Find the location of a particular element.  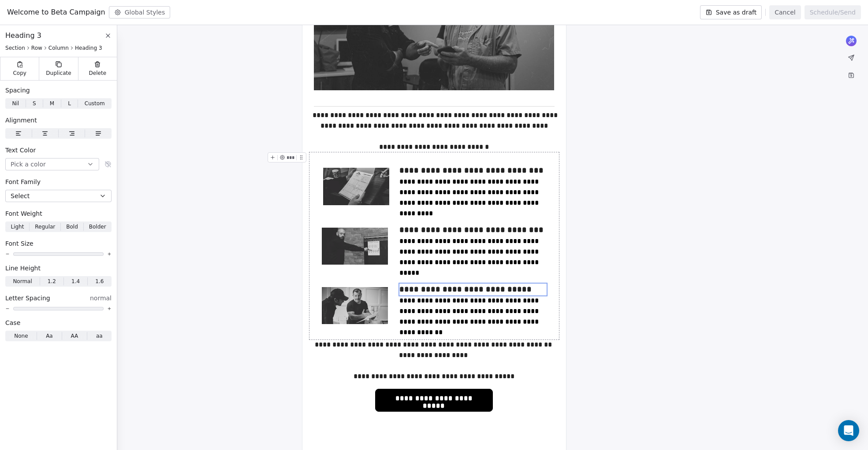

span: M is located at coordinates (52, 103).